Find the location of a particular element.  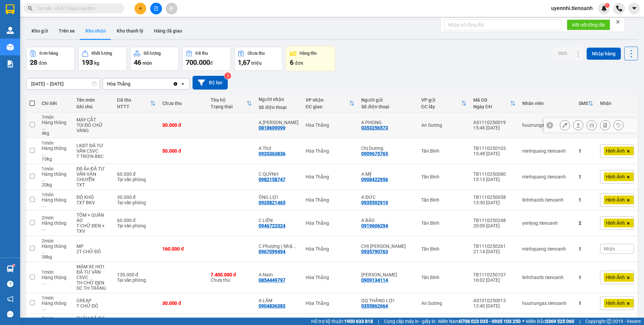

div: Nhãn is located at coordinates (617, 103).